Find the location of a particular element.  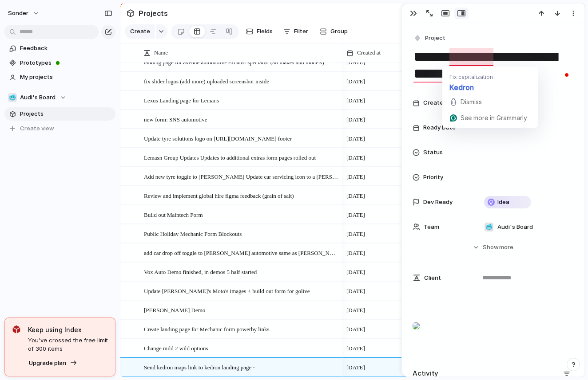

span: Create is located at coordinates (140, 32).